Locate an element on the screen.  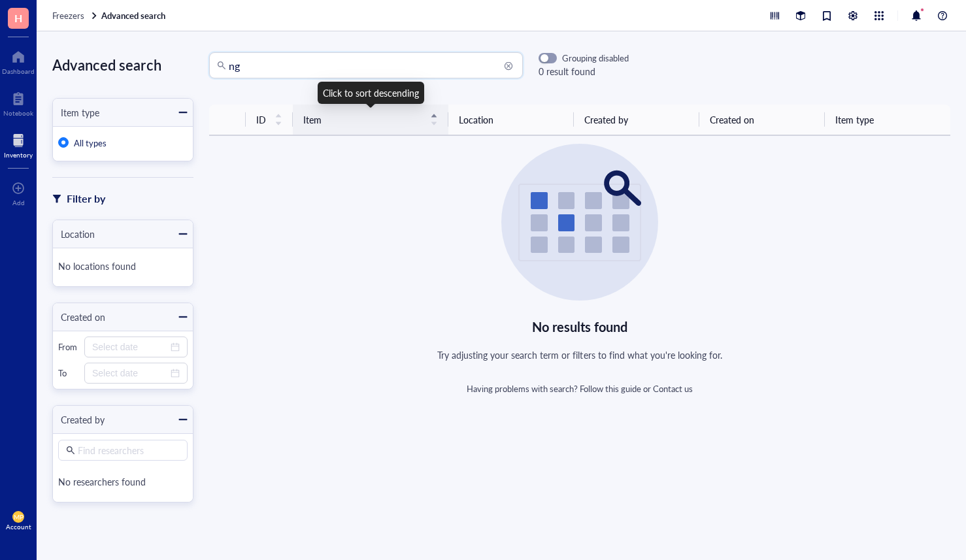
div: Notebook is located at coordinates (19, 113).